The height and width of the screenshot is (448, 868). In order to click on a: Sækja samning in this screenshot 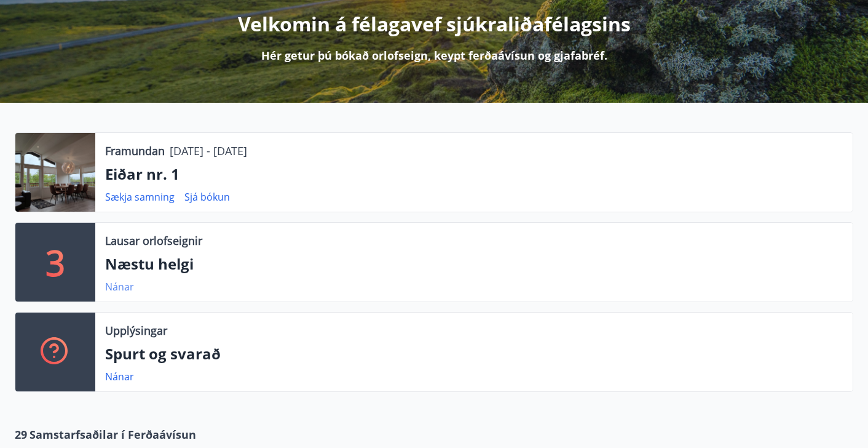, I will do `click(140, 197)`.